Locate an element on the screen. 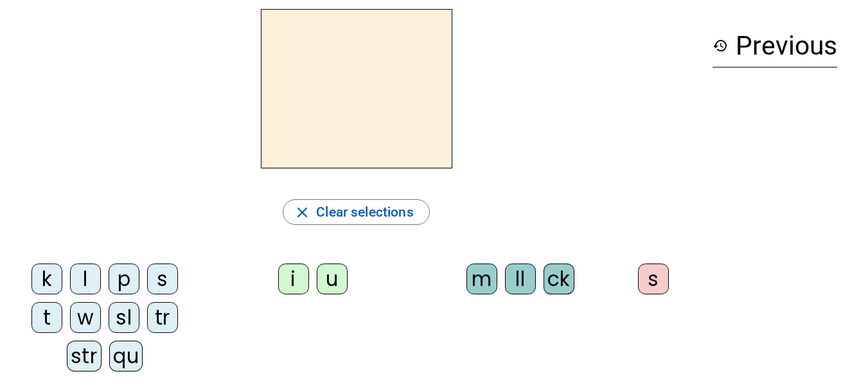 The height and width of the screenshot is (385, 868). div: sl is located at coordinates (124, 317).